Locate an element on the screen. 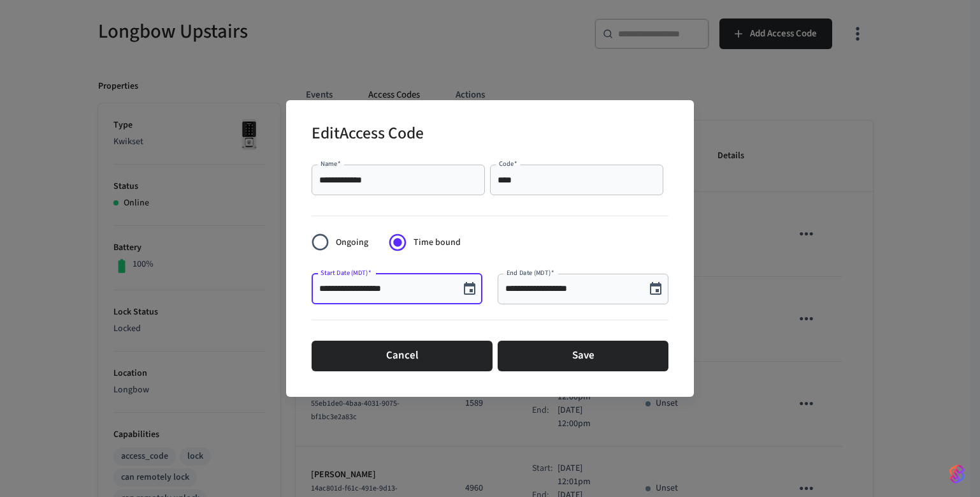 This screenshot has height=497, width=980. img: SeamLogoGradient.69752ec5.svg is located at coordinates (957, 474).